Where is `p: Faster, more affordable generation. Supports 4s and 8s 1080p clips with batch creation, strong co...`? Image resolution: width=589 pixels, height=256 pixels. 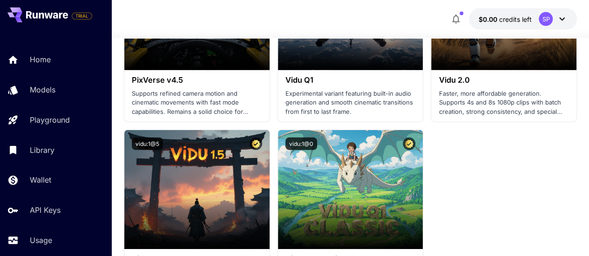 p: Faster, more affordable generation. Supports 4s and 8s 1080p clips with batch creation, strong co... is located at coordinates (503, 103).